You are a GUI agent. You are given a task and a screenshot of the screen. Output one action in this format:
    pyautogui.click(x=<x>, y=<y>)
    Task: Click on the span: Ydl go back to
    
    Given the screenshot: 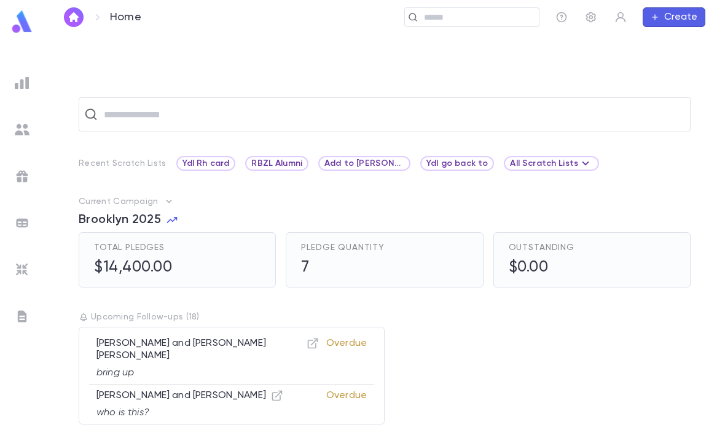 What is the action you would take?
    pyautogui.click(x=457, y=163)
    